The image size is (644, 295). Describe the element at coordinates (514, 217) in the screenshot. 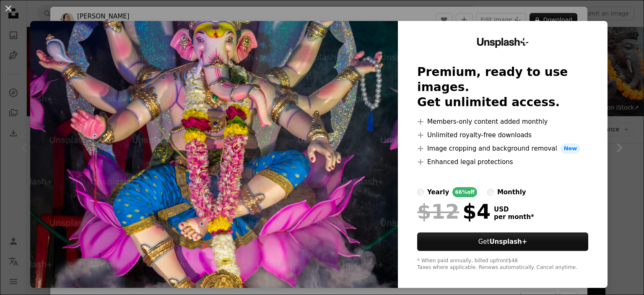

I see `span: per month *` at that location.